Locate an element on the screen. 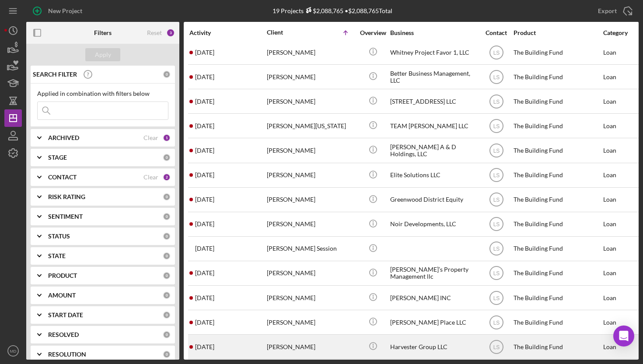 This screenshot has width=643, height=364. b: Filters is located at coordinates (103, 33).